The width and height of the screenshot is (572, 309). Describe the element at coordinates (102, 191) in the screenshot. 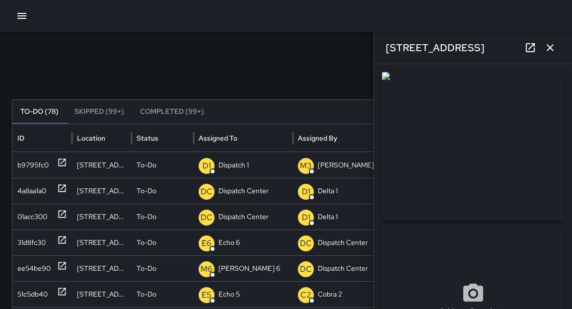

I see `div: 331 17th Street` at that location.